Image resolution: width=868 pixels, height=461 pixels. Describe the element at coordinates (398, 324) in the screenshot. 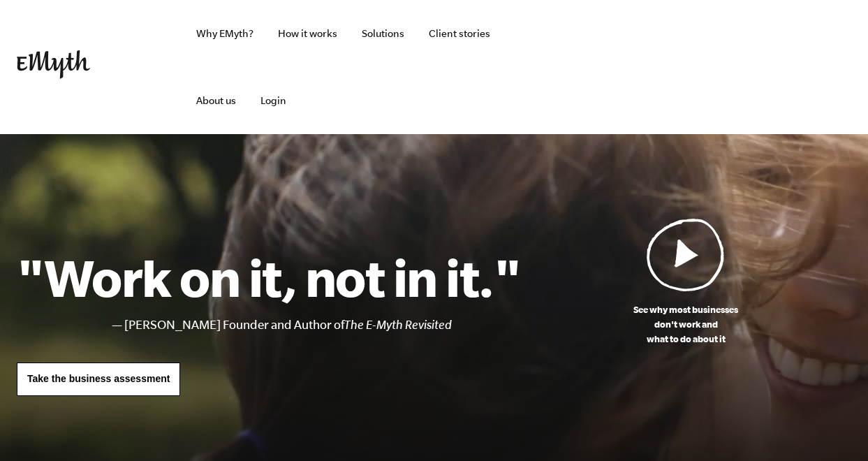

I see `i: The E-Myth Revisited` at that location.